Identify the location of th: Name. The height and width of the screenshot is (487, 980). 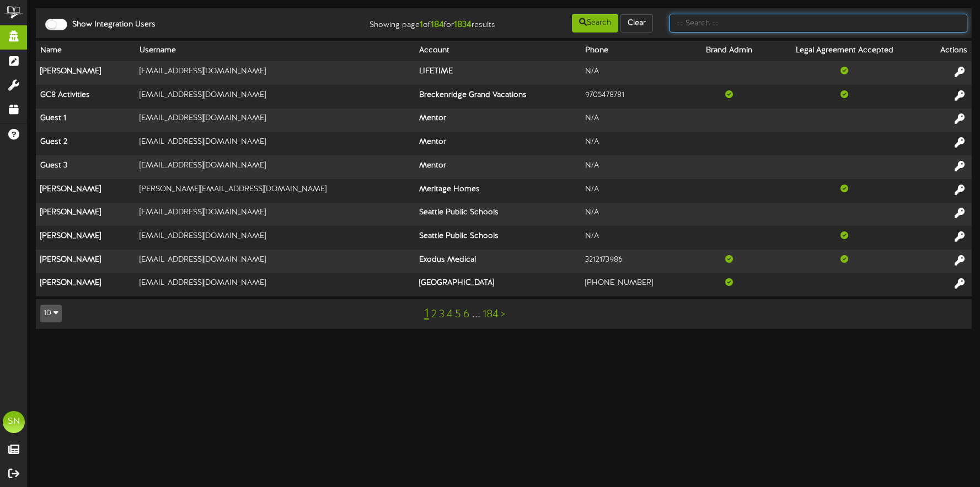
(85, 51).